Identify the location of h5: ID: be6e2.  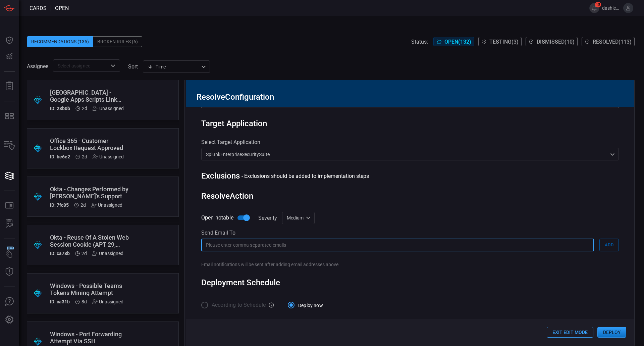
(60, 157).